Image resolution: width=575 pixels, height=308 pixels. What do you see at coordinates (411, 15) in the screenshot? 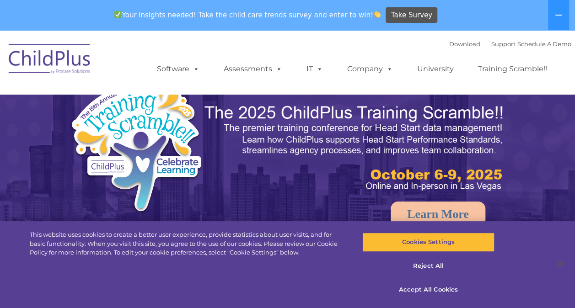
I see `a: Take Survey` at bounding box center [411, 15].